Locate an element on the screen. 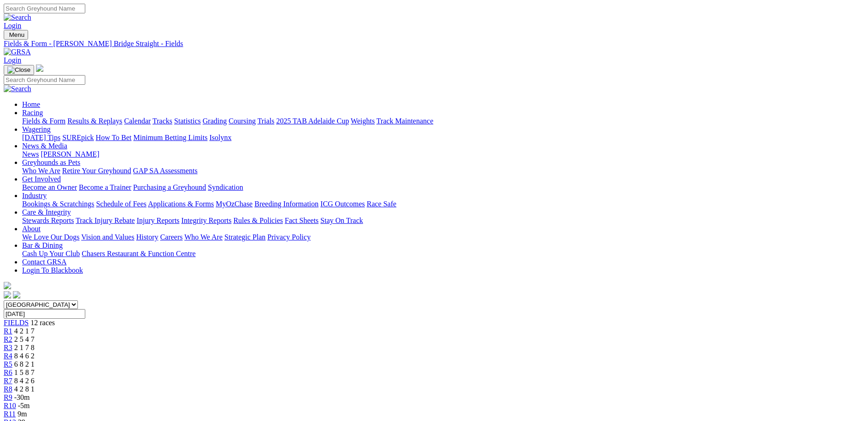 This screenshot has height=421, width=868. a: History is located at coordinates (147, 237).